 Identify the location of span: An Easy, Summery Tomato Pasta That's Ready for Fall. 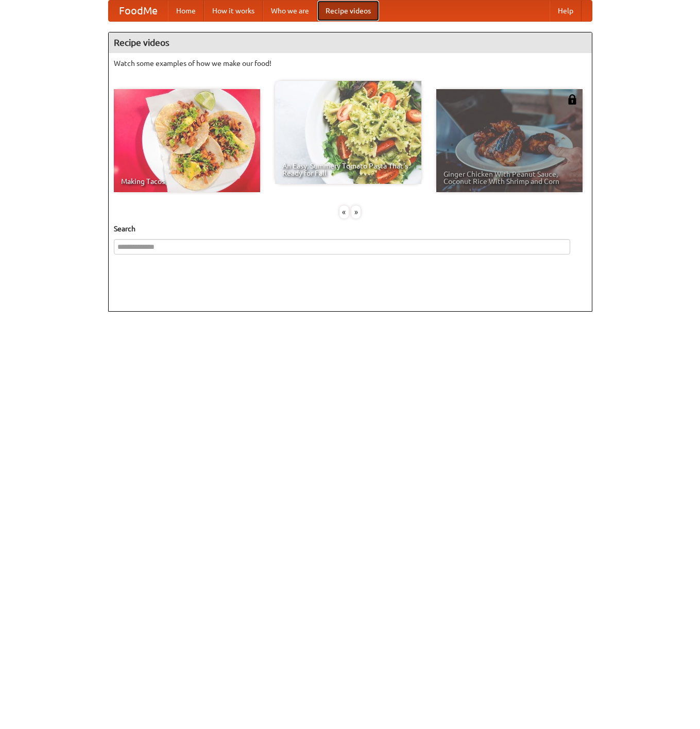
(348, 169).